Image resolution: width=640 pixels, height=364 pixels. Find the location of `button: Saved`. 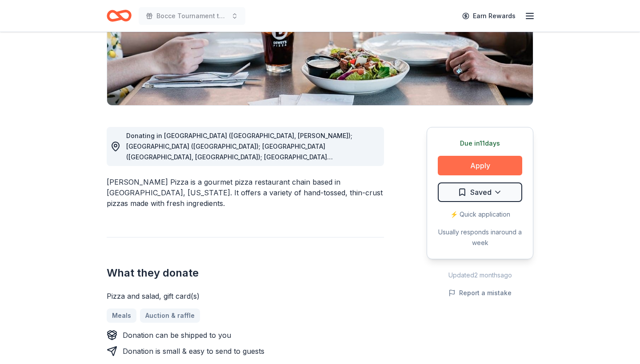

button: Saved is located at coordinates (480, 192).